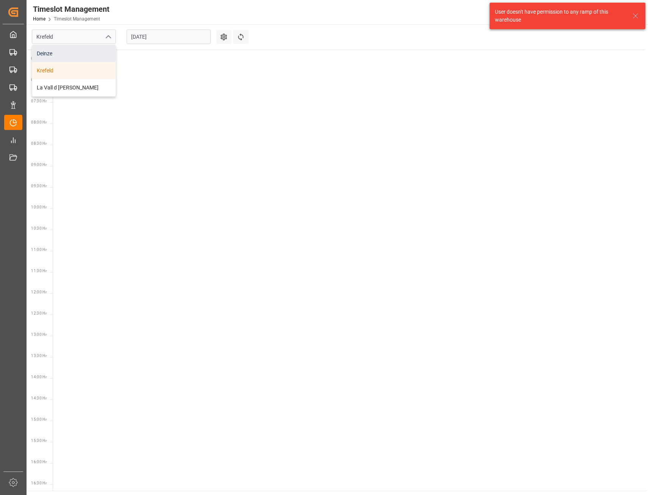  Describe the element at coordinates (39, 376) in the screenshot. I see `span: 14:00 Hr` at that location.